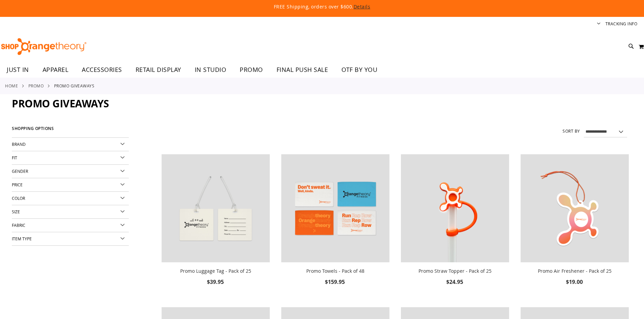 The image size is (644, 319). I want to click on span: Price, so click(17, 185).